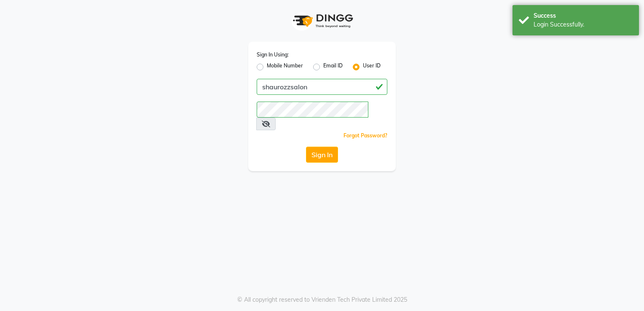 The height and width of the screenshot is (311, 644). Describe the element at coordinates (273, 55) in the screenshot. I see `label: Sign In Using:` at that location.